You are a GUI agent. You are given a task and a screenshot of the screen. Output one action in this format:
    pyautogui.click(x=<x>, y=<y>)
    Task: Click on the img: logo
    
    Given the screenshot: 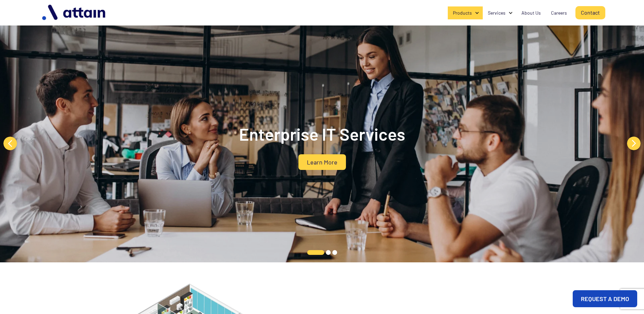 What is the action you would take?
    pyautogui.click(x=74, y=12)
    